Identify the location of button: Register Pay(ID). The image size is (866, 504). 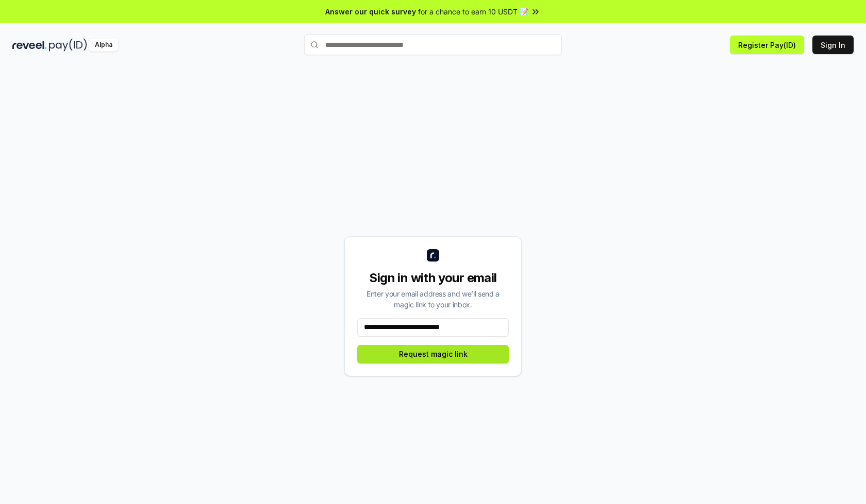
(767, 45).